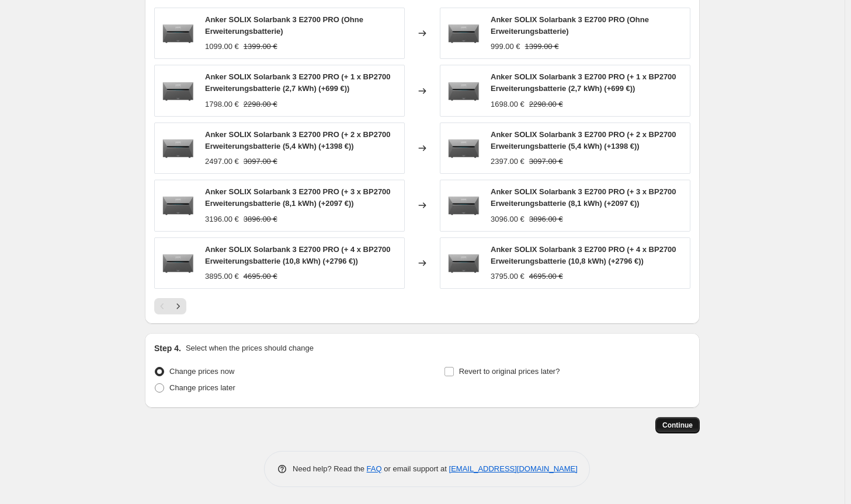  Describe the element at coordinates (170, 306) in the screenshot. I see `nav: Pagination` at that location.